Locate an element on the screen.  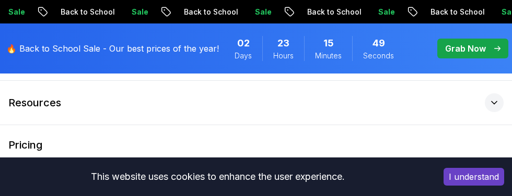
p: Pricing is located at coordinates (25, 145).